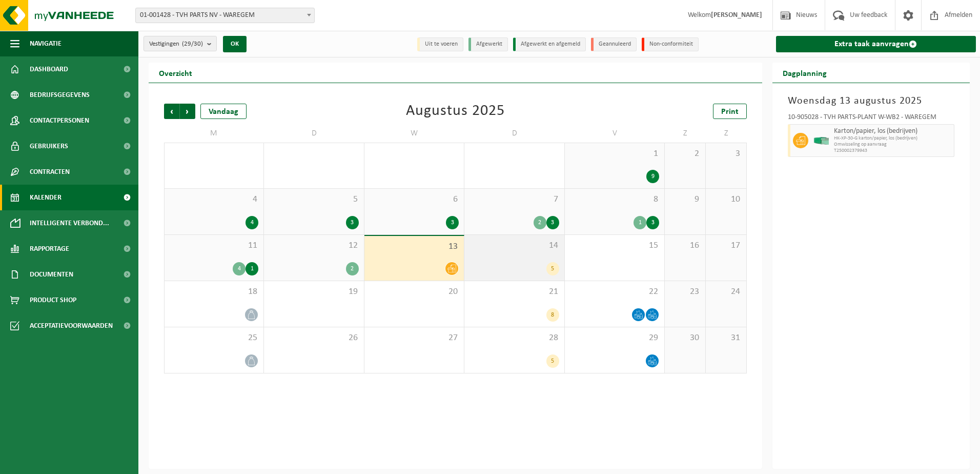 The width and height of the screenshot is (980, 474). What do you see at coordinates (50, 248) in the screenshot?
I see `span: Rapportage` at bounding box center [50, 248].